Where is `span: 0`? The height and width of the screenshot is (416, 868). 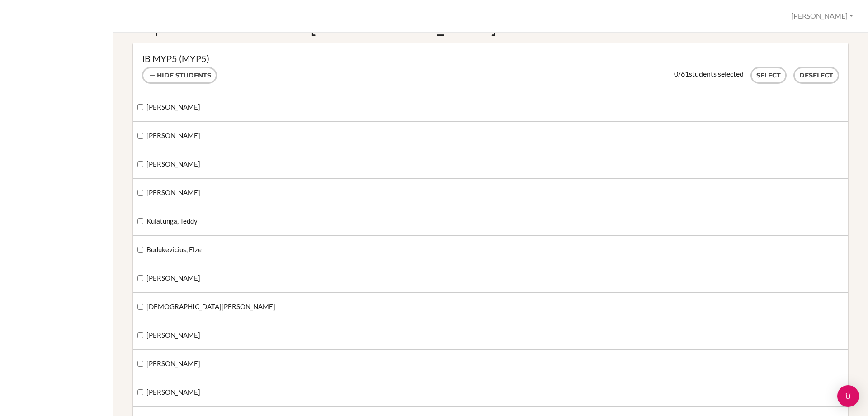
span: 0 is located at coordinates (676, 73).